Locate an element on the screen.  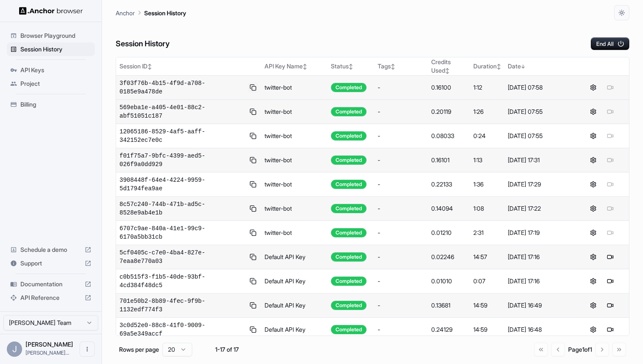
div: Support is located at coordinates (51, 264).